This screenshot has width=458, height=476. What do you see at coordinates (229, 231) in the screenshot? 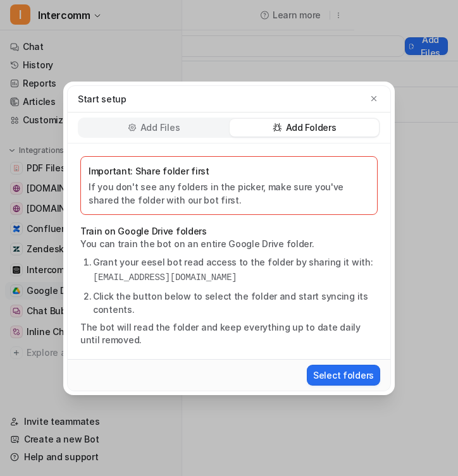
I see `p: Train on Google Drive folders` at bounding box center [229, 231].